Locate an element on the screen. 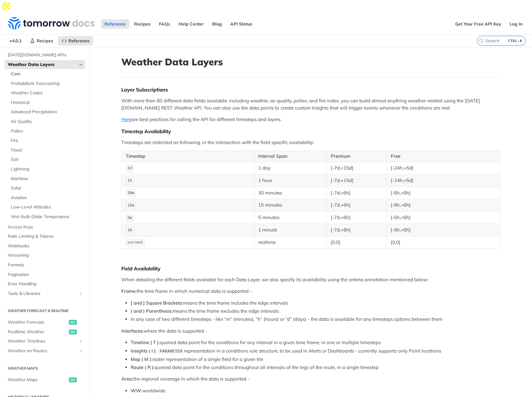  span: Maritime is located at coordinates (47, 179).